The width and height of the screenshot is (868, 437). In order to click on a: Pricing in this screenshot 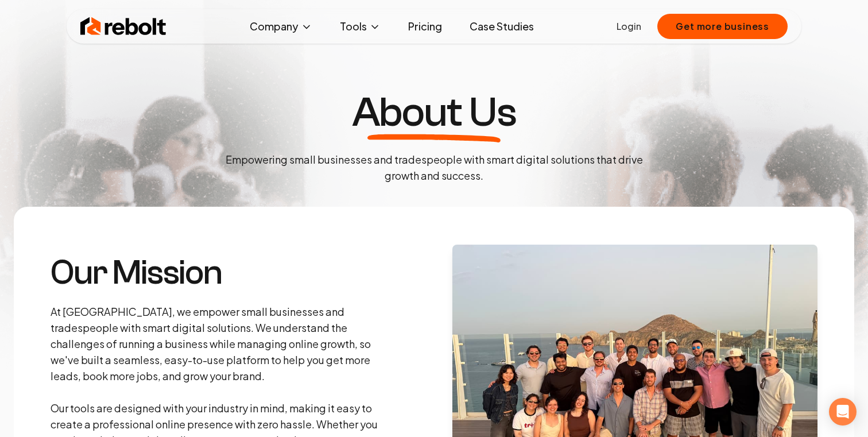, I will do `click(425, 26)`.